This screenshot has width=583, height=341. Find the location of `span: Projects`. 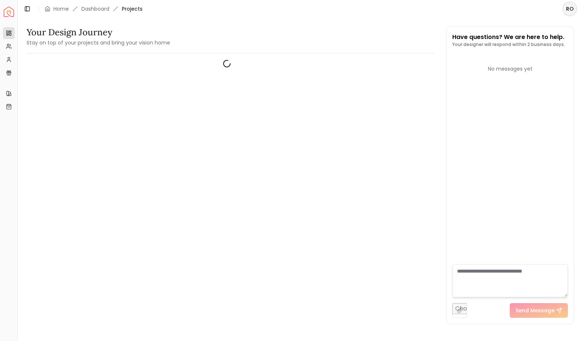

span: Projects is located at coordinates (132, 9).